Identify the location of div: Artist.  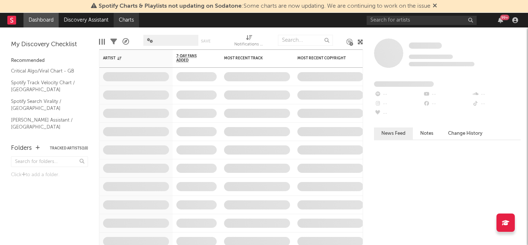
(130, 58).